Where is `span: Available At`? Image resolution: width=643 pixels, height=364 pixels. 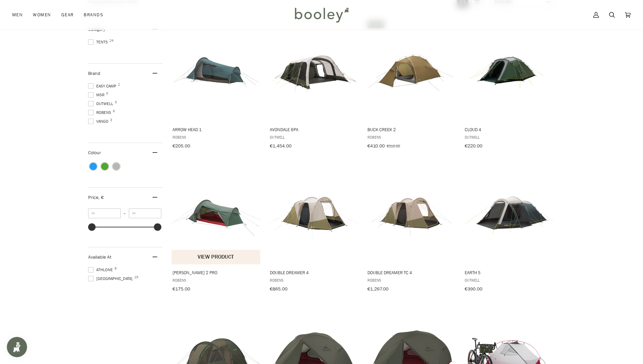
span: Available At is located at coordinates (100, 257).